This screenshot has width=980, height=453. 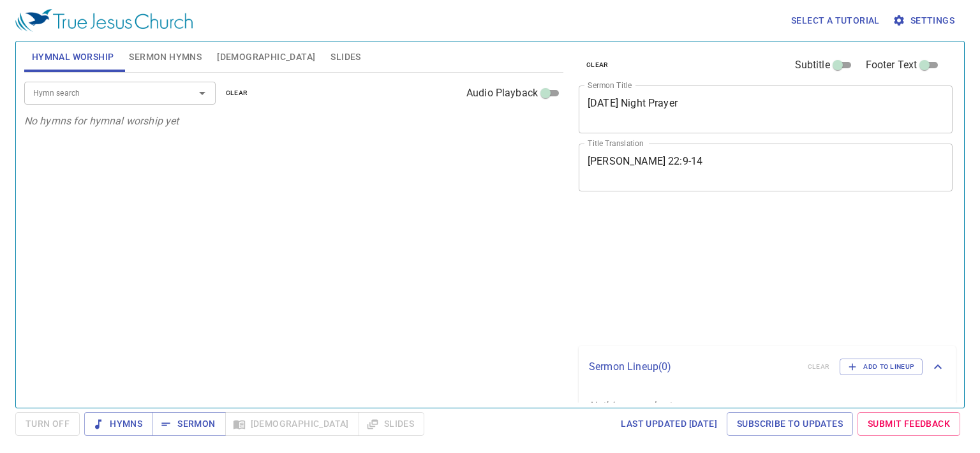 I want to click on span: Audio Playback, so click(x=502, y=94).